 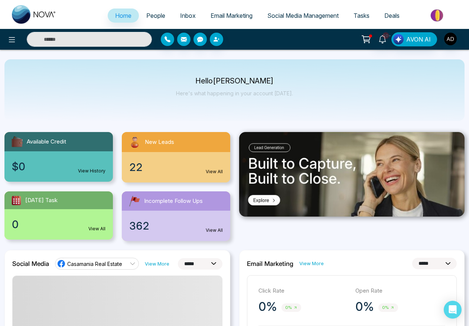 What do you see at coordinates (156, 16) in the screenshot?
I see `span: People` at bounding box center [156, 16].